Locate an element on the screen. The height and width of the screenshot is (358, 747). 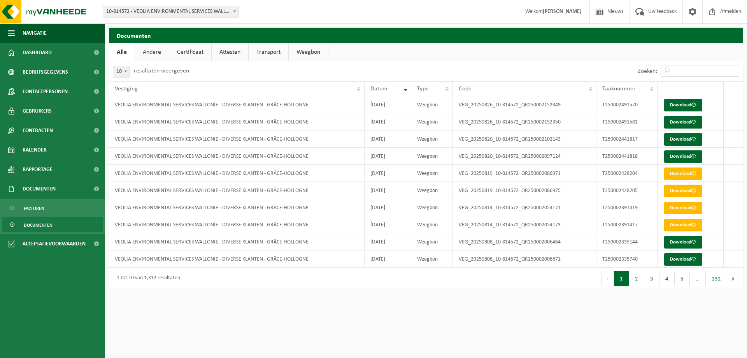
span: Dashboard is located at coordinates (37, 53).